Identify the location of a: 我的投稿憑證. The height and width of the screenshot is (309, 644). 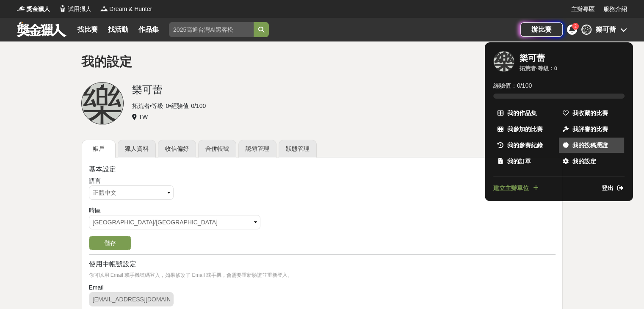
(592, 145).